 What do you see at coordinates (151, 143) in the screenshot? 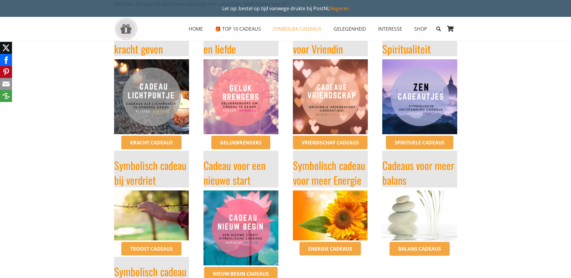
I see `a: Kracht cadeaus` at bounding box center [151, 143].